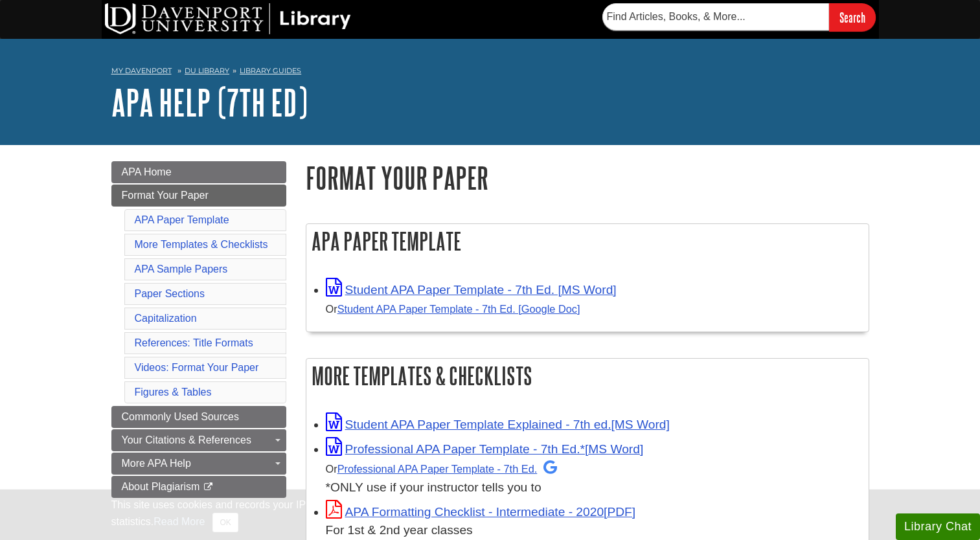 Image resolution: width=980 pixels, height=540 pixels. What do you see at coordinates (165, 195) in the screenshot?
I see `span: Format Your Paper` at bounding box center [165, 195].